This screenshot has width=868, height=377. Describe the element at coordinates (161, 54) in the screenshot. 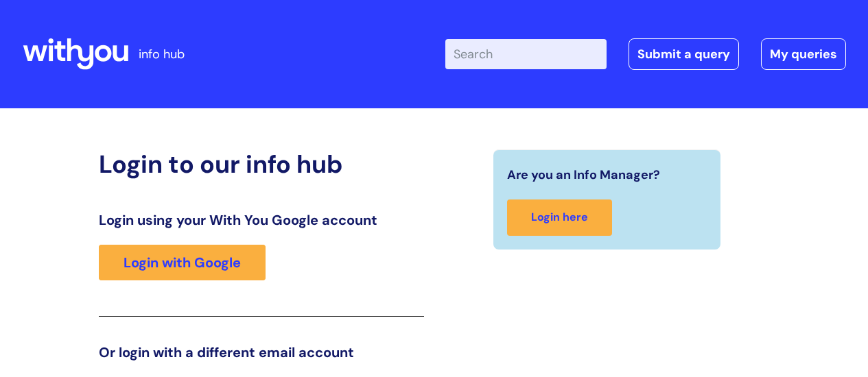

I see `p: info hub` at that location.